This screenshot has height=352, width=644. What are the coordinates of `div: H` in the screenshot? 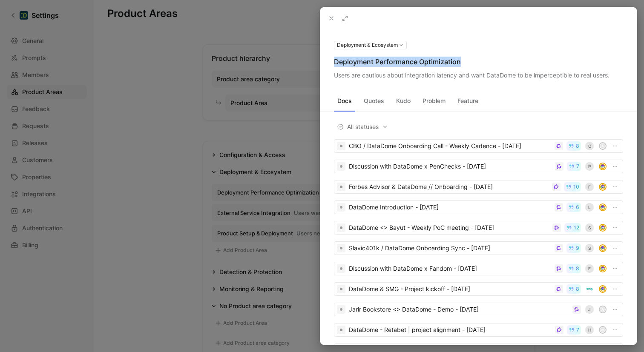 It's located at (589, 330).